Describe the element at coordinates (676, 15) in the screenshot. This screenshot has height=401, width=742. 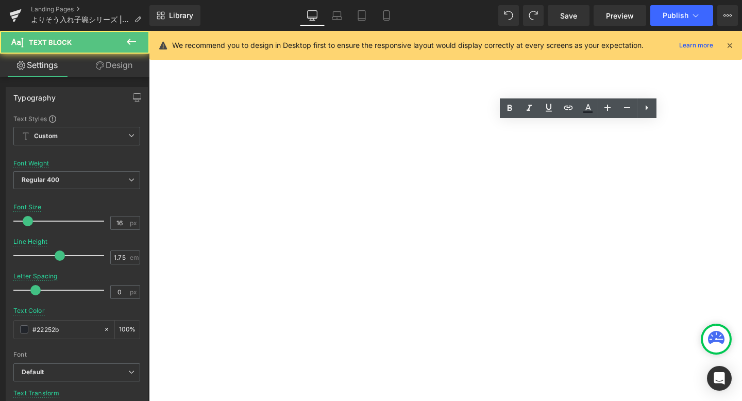
I see `span: Publish` at that location.